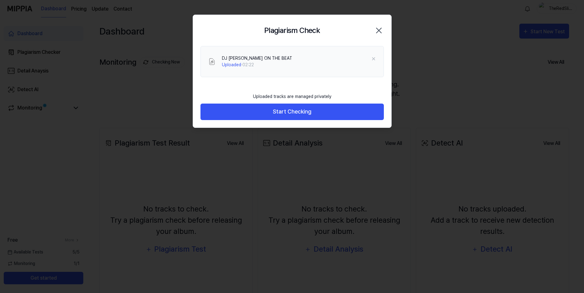  What do you see at coordinates (292, 30) in the screenshot?
I see `h2: Plagiarism Check` at bounding box center [292, 30].